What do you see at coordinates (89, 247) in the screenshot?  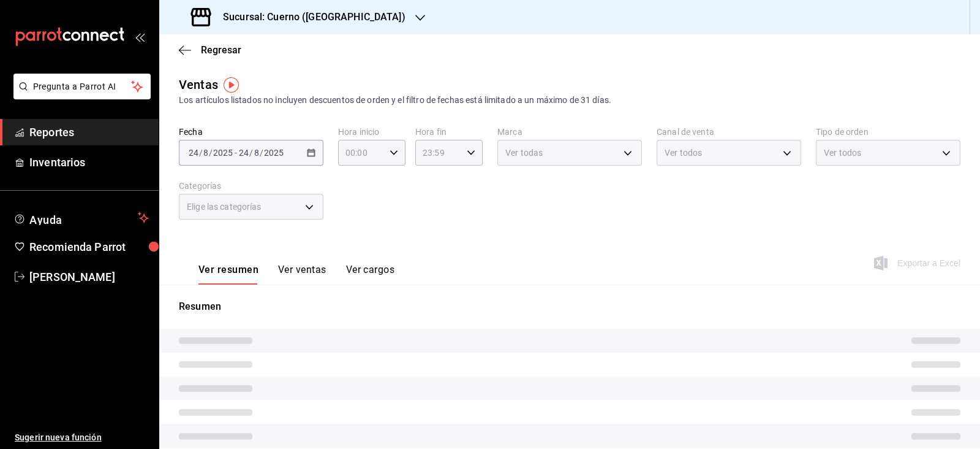 I see `span: Recomienda Parrot` at bounding box center [89, 247].